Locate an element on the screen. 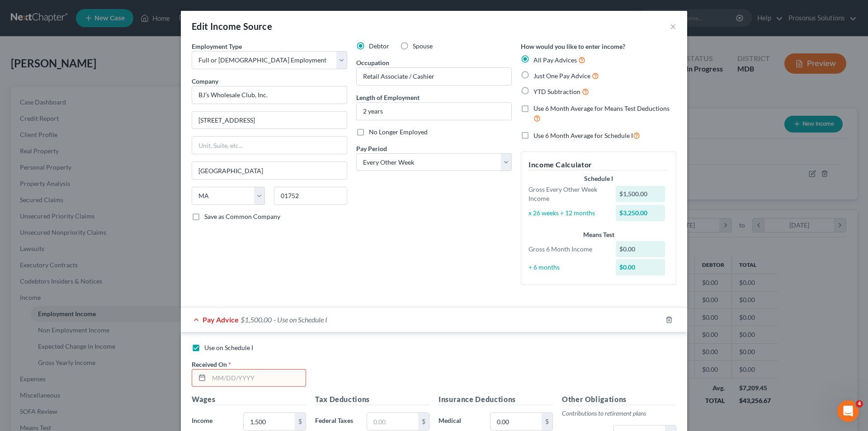  span: Just One Pay Advice is located at coordinates (562, 76).